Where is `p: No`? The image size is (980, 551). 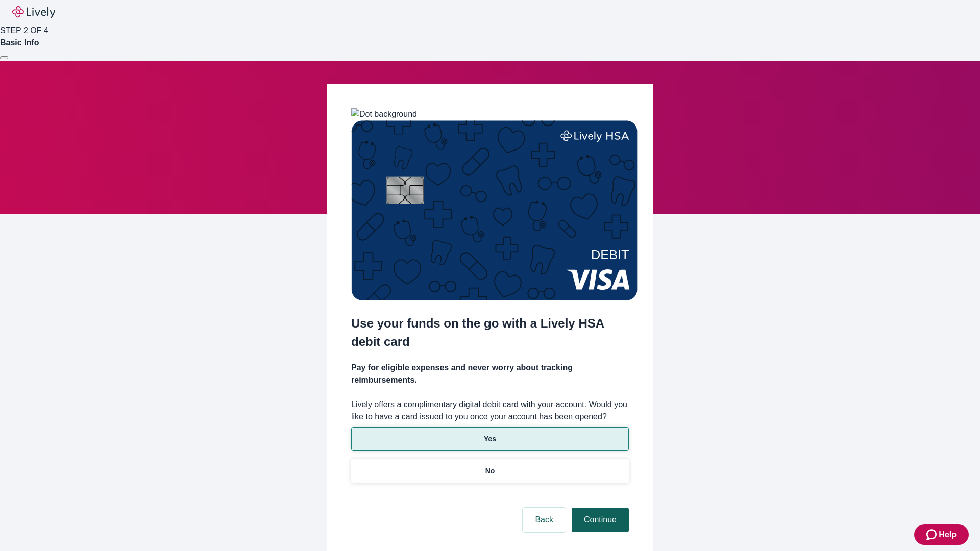 p: No is located at coordinates (490, 471).